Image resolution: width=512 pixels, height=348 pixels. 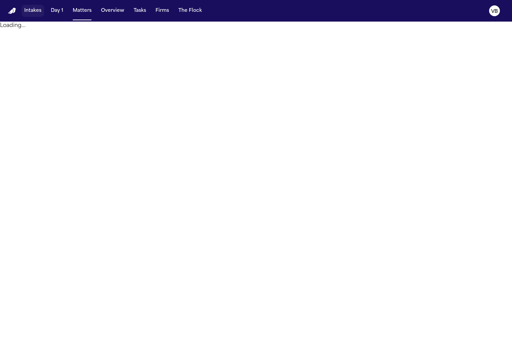 What do you see at coordinates (140, 11) in the screenshot?
I see `button: Tasks` at bounding box center [140, 11].